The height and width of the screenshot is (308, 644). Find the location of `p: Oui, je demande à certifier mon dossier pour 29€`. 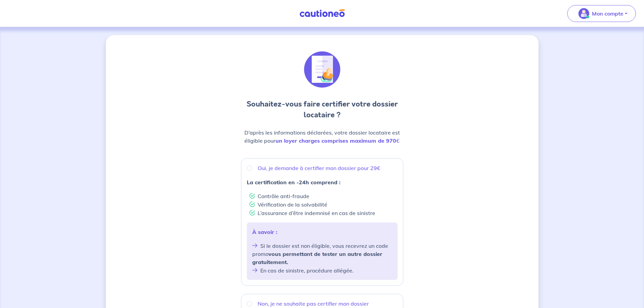

p: Oui, je demande à certifier mon dossier pour 29€ is located at coordinates (319, 168).